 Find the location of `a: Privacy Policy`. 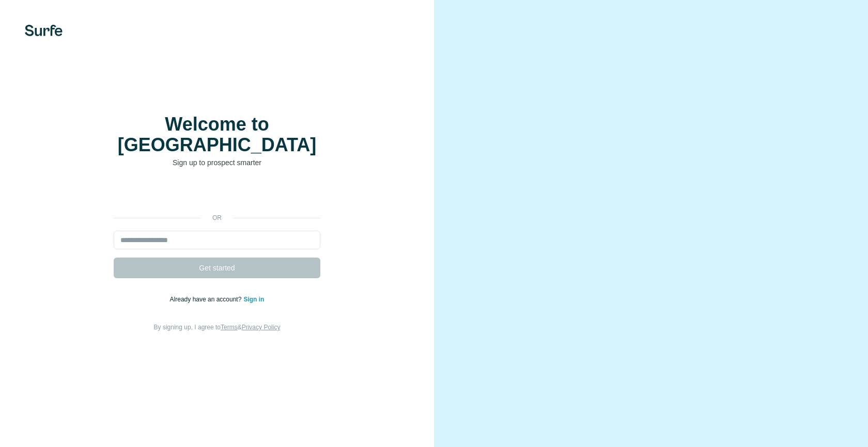

a: Privacy Policy is located at coordinates (261, 327).